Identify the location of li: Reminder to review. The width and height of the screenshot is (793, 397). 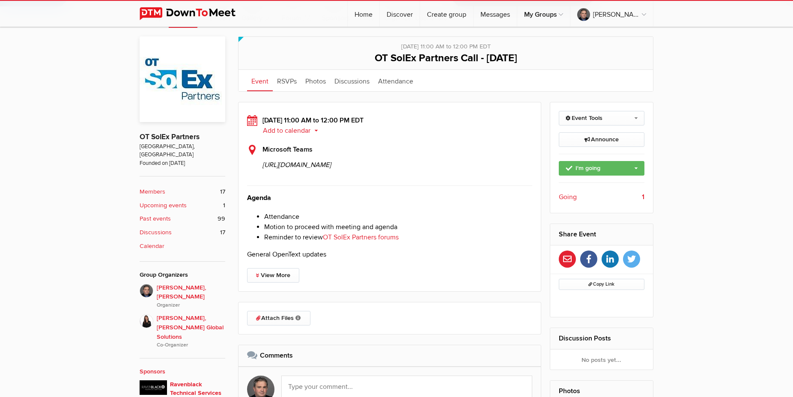
(398, 237).